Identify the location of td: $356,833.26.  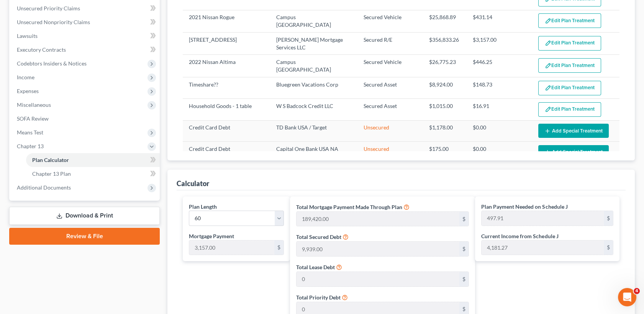
(445, 44).